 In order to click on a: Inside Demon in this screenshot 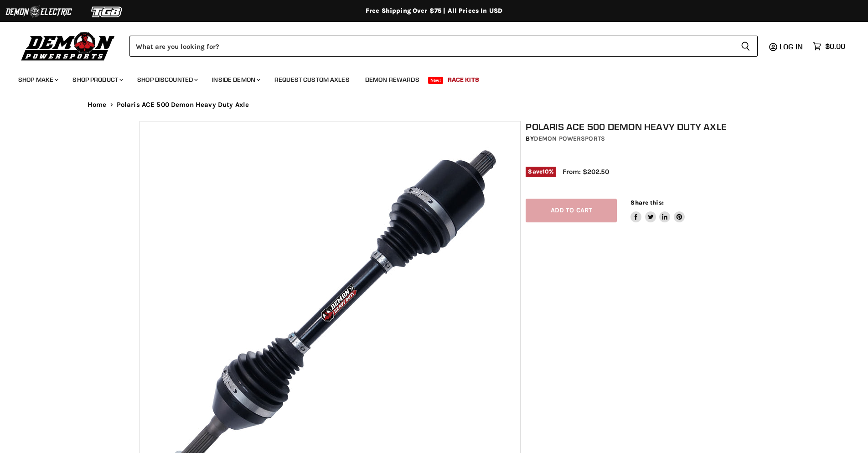, I will do `click(236, 80)`.